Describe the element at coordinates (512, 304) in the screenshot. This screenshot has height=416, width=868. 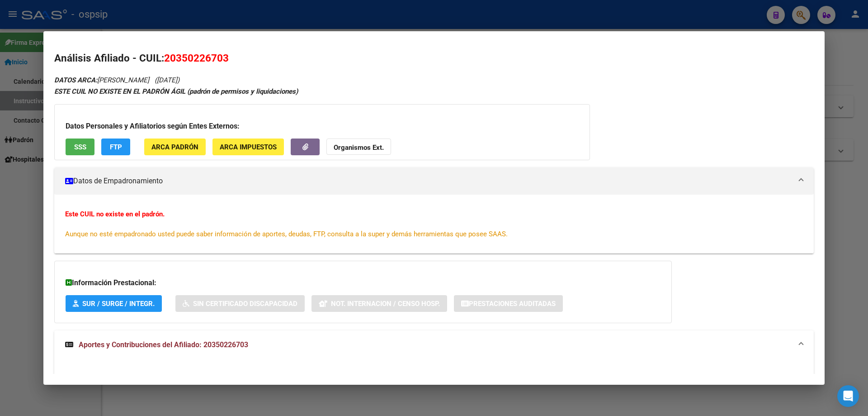
I see `span: Prestaciones Auditadas` at that location.